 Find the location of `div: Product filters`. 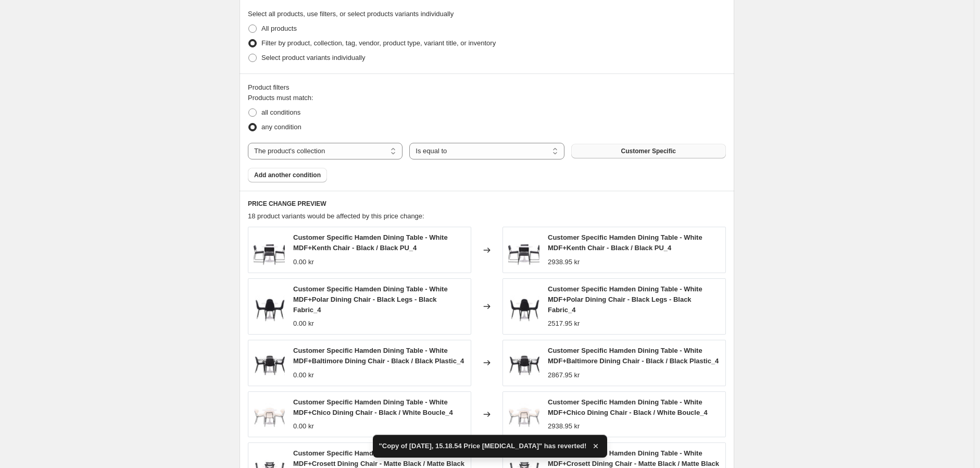

div: Product filters is located at coordinates (487, 87).